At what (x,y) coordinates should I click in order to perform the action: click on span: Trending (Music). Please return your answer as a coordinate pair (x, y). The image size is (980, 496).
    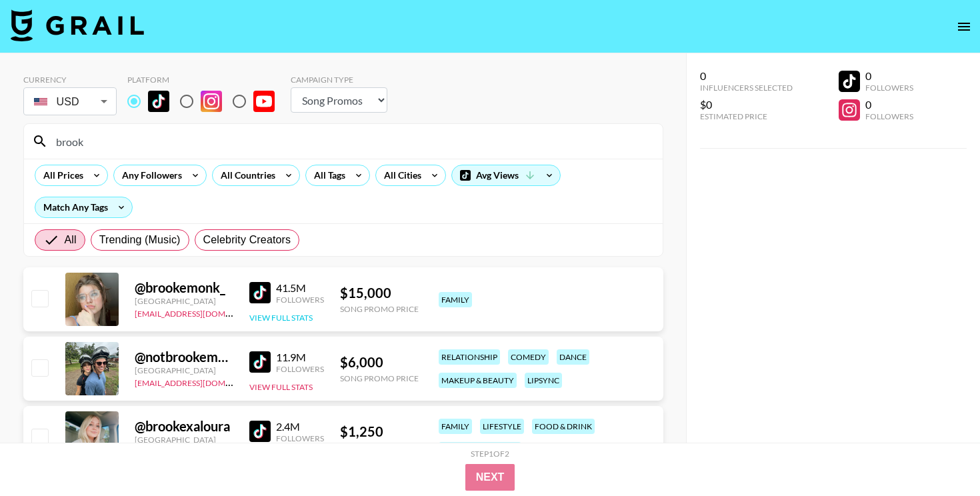
    Looking at the image, I should click on (140, 240).